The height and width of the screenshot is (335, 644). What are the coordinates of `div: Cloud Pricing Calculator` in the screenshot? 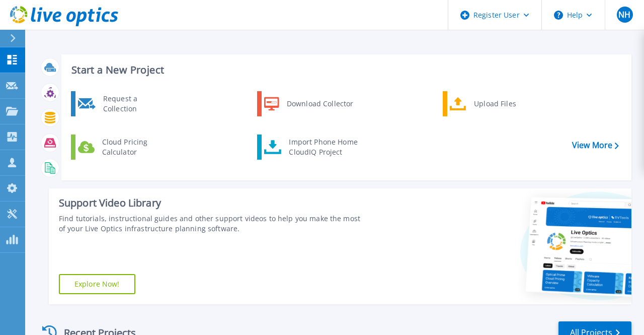 It's located at (134, 147).